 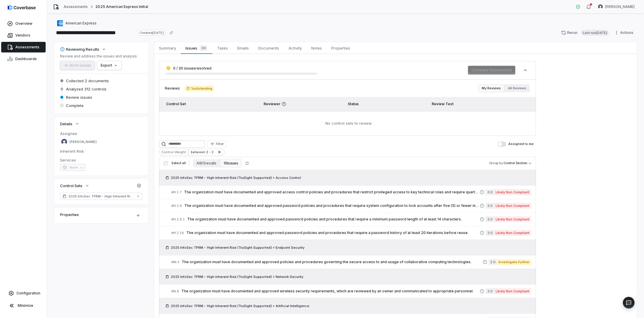 What do you see at coordinates (101, 160) in the screenshot?
I see `dt: Services` at bounding box center [101, 160].